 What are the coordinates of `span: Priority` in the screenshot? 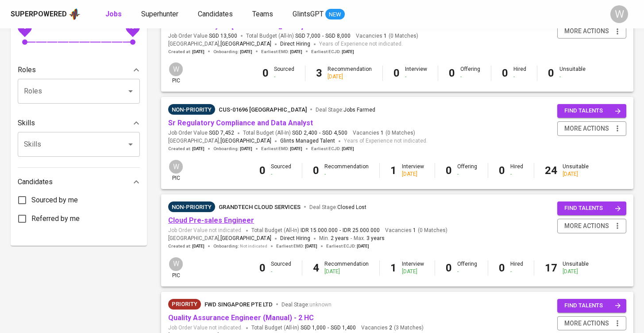 It's located at (184, 304).